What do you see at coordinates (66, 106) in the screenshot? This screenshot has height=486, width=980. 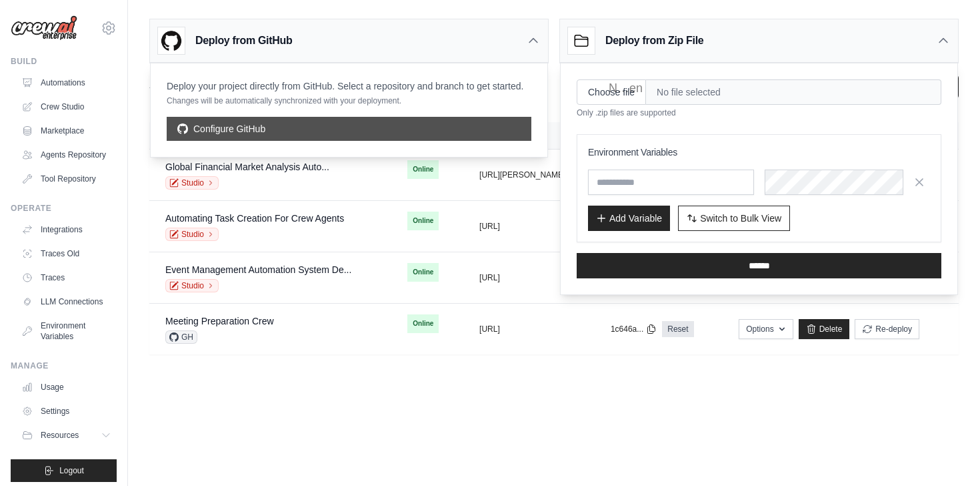 I see `a: Crew Studio` at bounding box center [66, 106].